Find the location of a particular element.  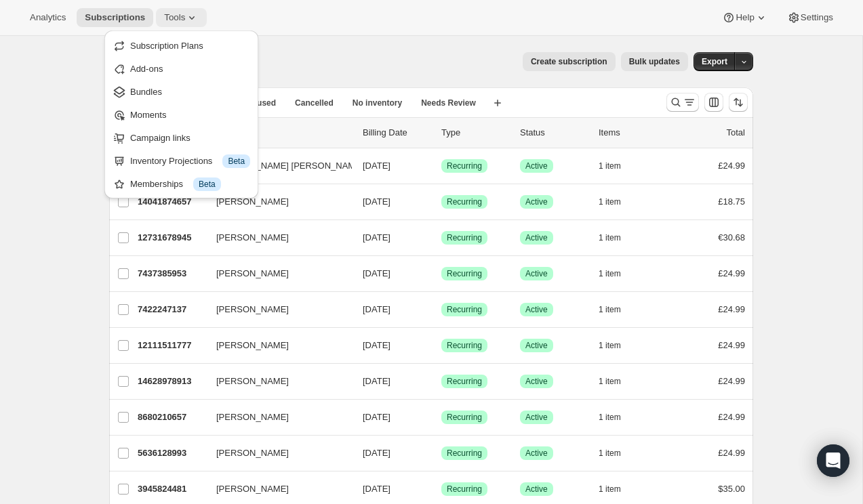

button: Create subscription is located at coordinates (569, 62).